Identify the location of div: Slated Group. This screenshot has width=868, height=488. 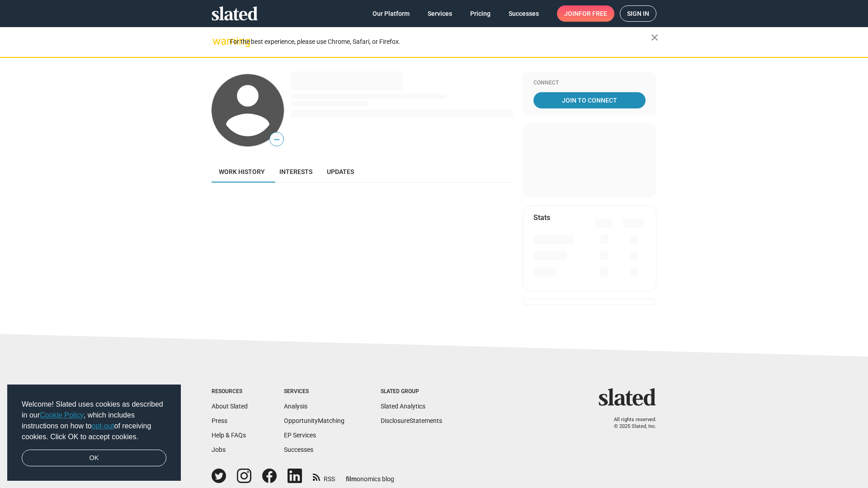
(411, 392).